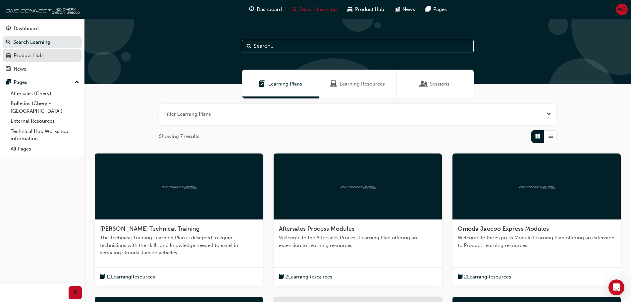 This screenshot has width=631, height=302. I want to click on div: Open Intercom Messenger, so click(616, 287).